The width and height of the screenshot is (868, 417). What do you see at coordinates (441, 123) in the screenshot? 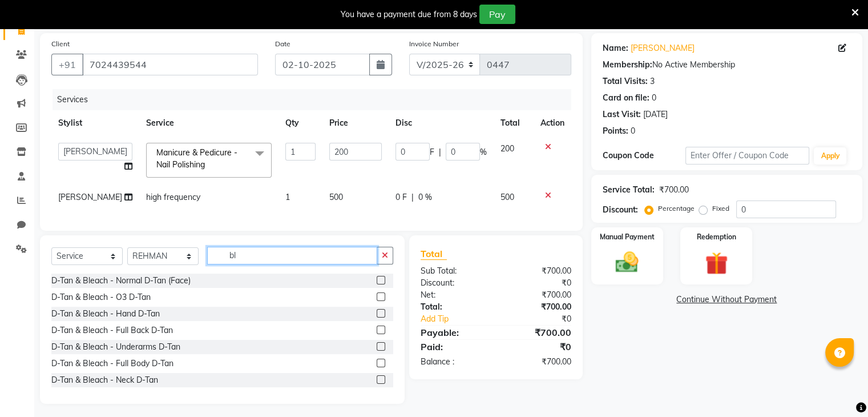
I see `th: Disc` at bounding box center [441, 123].